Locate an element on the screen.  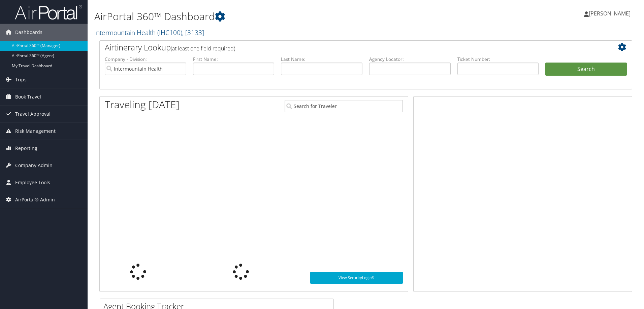
span: , [ 3133 ] is located at coordinates (193, 32).